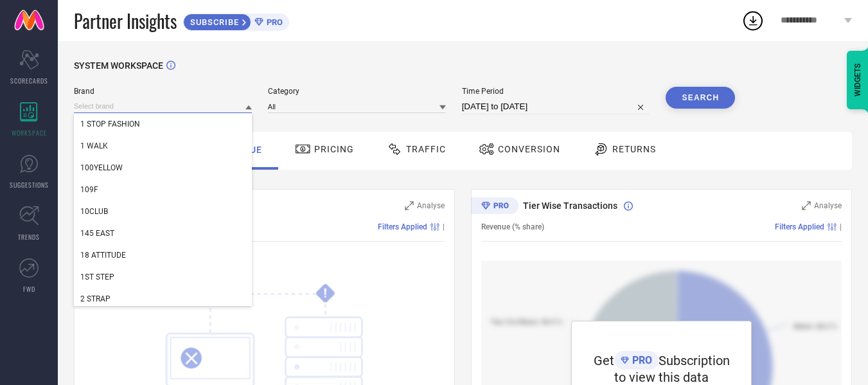 Image resolution: width=868 pixels, height=385 pixels. What do you see at coordinates (163, 190) in the screenshot?
I see `div: 109F` at bounding box center [163, 190].